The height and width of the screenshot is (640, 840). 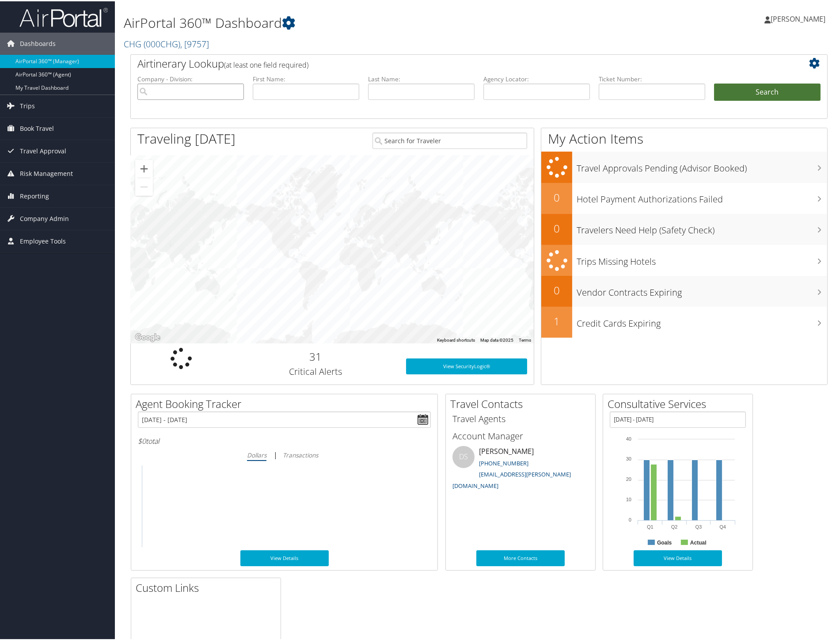 What do you see at coordinates (701, 165) in the screenshot?
I see `h3: Travel Approvals Pending (Advisor Booked)` at bounding box center [701, 165].